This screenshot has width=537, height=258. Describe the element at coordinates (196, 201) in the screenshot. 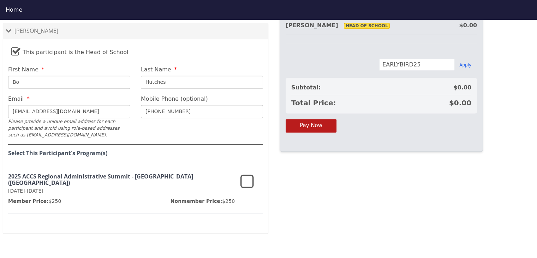

I see `span: Nonmember Price:` at that location.